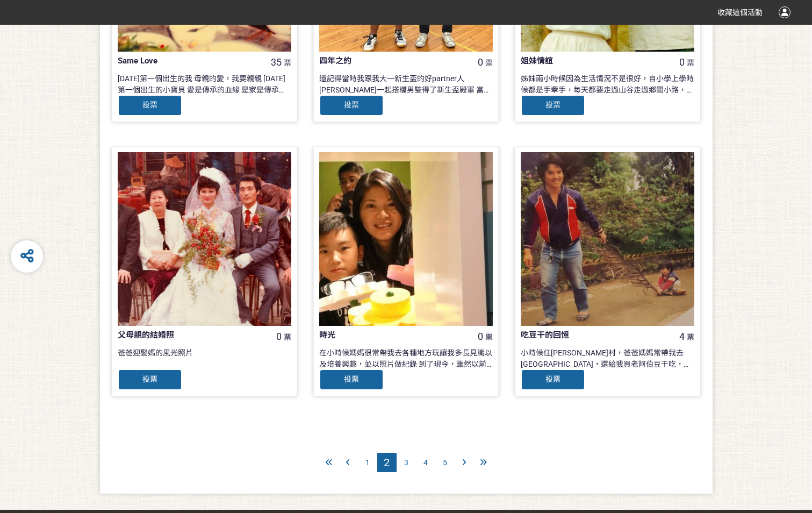  Describe the element at coordinates (367, 462) in the screenshot. I see `span: 1` at that location.